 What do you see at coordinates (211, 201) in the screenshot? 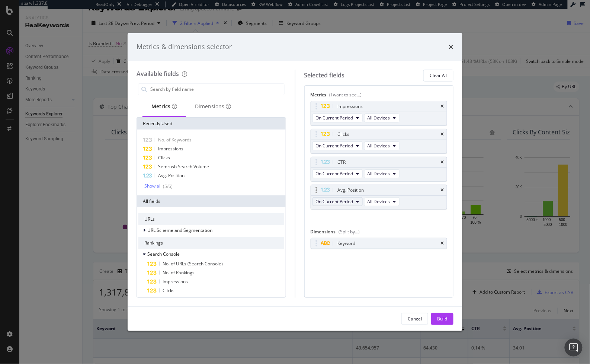
I see `div: All fields` at bounding box center [211, 201].